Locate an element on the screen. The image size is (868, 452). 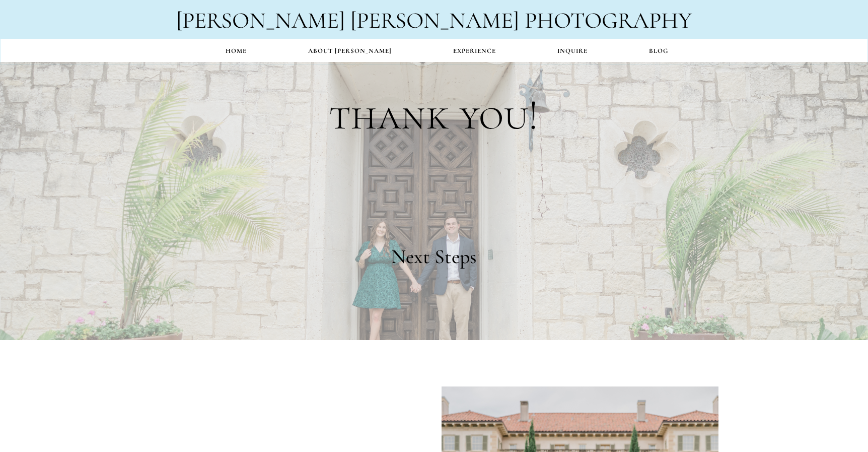
h2: thank you! is located at coordinates (434, 115).